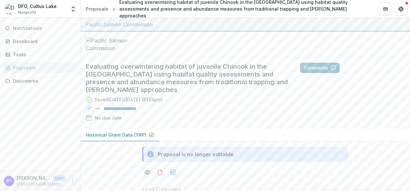 The height and width of the screenshot is (191, 410). Describe the element at coordinates (385, 9) in the screenshot. I see `button: Partners` at that location.